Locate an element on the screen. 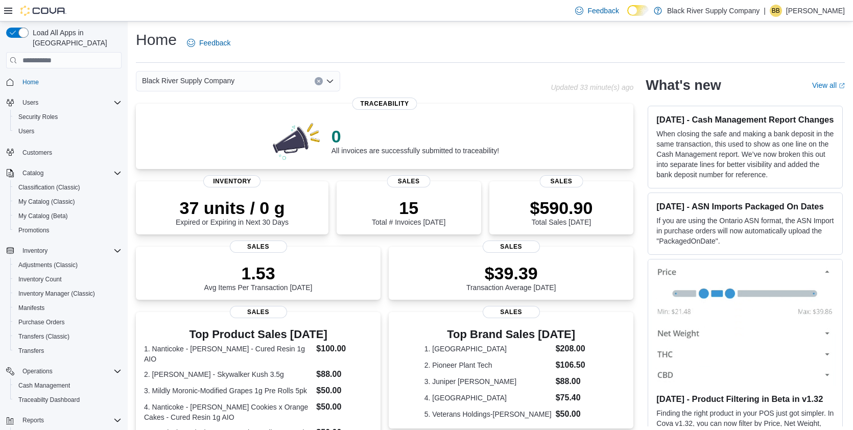 Image resolution: width=853 pixels, height=430 pixels. span: Classification (Classic) is located at coordinates (68, 188).